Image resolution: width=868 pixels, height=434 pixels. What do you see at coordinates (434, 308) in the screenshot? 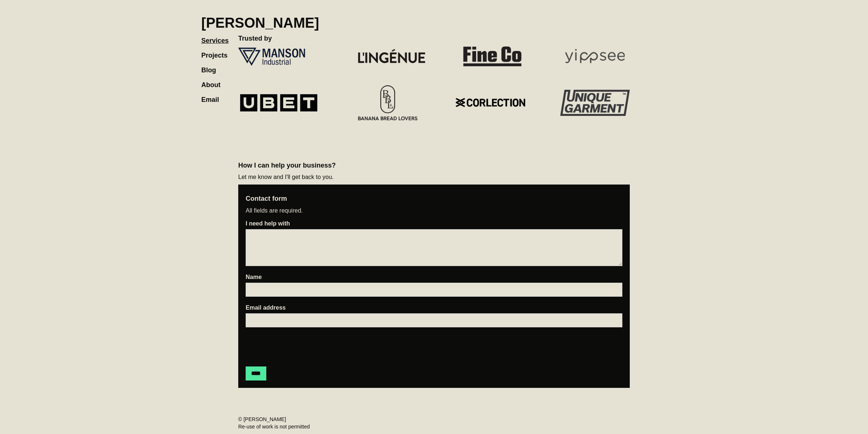
I see `label: Email address` at bounding box center [434, 308].